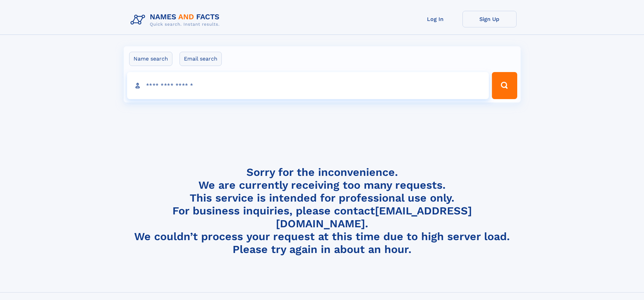 This screenshot has width=644, height=300. What do you see at coordinates (151, 59) in the screenshot?
I see `label: Name search` at bounding box center [151, 59].